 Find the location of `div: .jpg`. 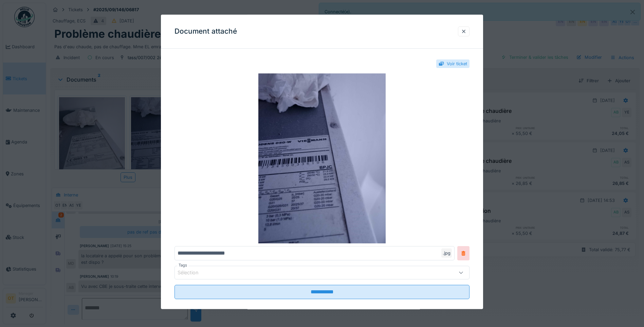

div: .jpg is located at coordinates (446, 253).